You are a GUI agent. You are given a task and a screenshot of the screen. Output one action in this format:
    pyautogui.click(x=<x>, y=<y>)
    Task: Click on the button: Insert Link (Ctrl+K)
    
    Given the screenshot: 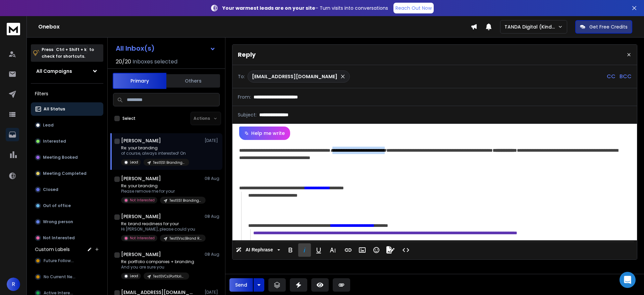 What is the action you would take?
    pyautogui.click(x=348, y=250)
    